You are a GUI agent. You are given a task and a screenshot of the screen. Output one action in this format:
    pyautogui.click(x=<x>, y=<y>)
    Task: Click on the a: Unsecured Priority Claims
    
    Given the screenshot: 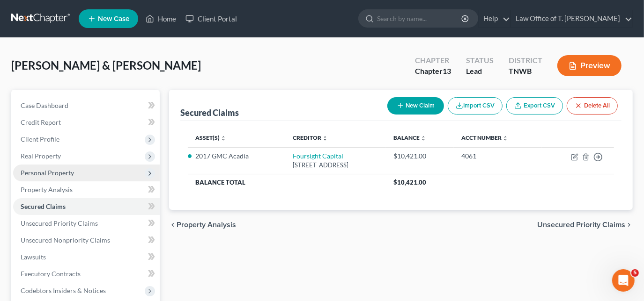 What is the action you would take?
    pyautogui.click(x=86, y=223)
    